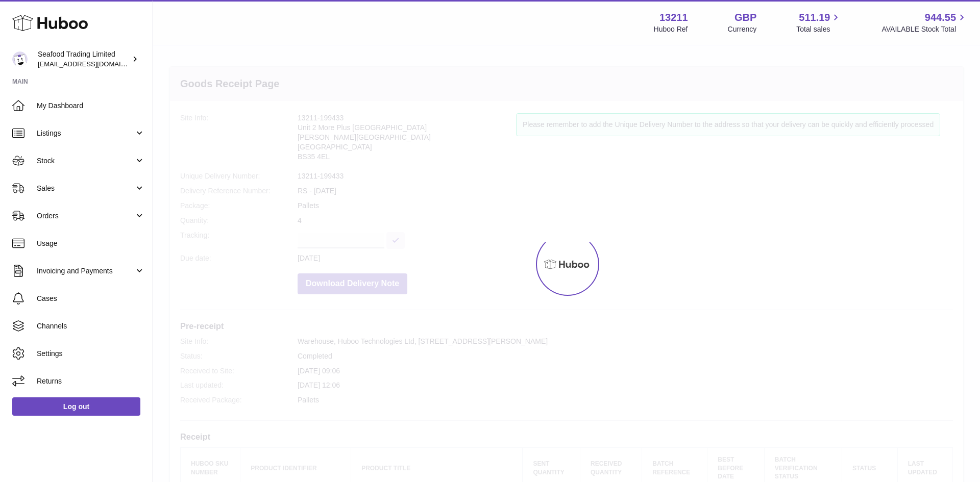 The image size is (980, 482). Describe the element at coordinates (91, 353) in the screenshot. I see `span: Settings` at that location.